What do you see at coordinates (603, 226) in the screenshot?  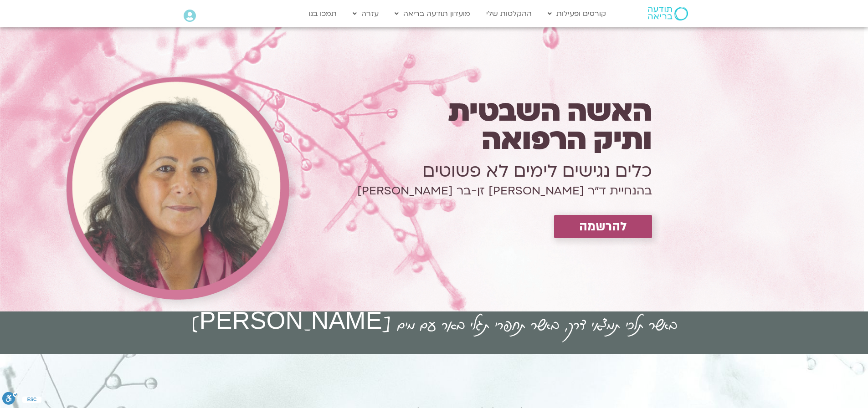 I see `span: להרשמה` at bounding box center [603, 226].